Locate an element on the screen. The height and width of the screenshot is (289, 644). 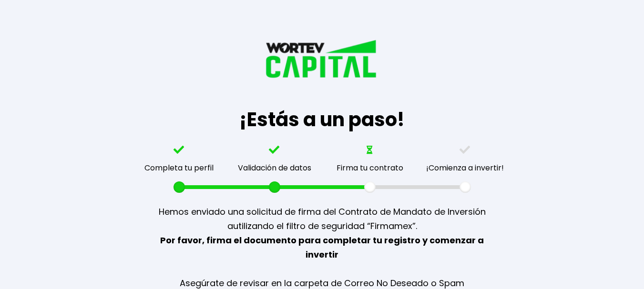
b: Por favor, firma el documento para completar tu registro y comenzar a invertir is located at coordinates (322, 247).